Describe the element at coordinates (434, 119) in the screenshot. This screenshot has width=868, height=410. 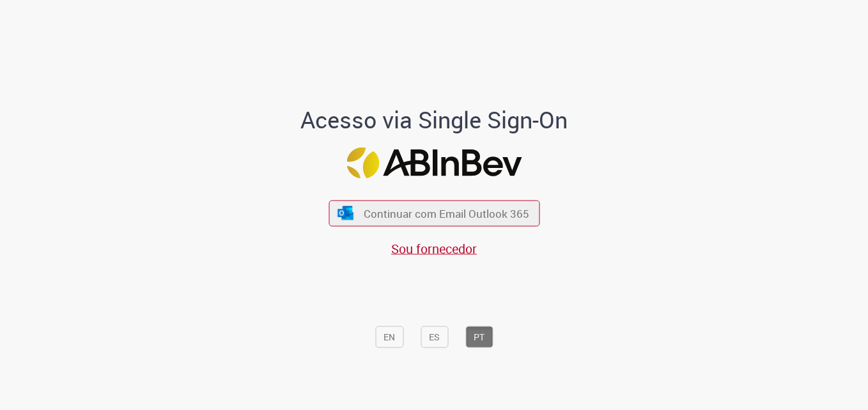
I see `h1: Acesso via Single Sign-On` at that location.